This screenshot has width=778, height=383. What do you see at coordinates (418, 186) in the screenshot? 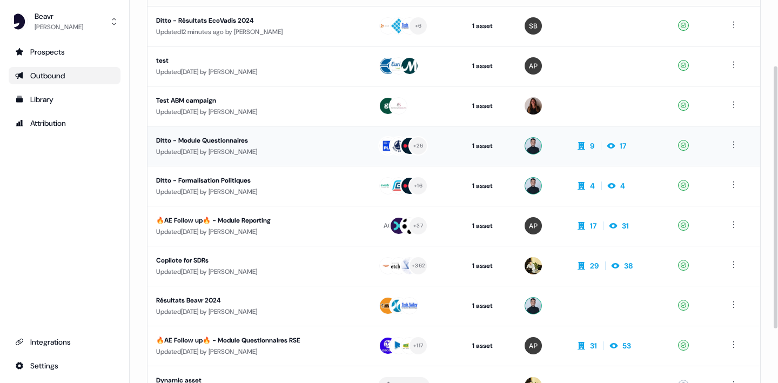
I see `div: + 16` at bounding box center [418, 186].